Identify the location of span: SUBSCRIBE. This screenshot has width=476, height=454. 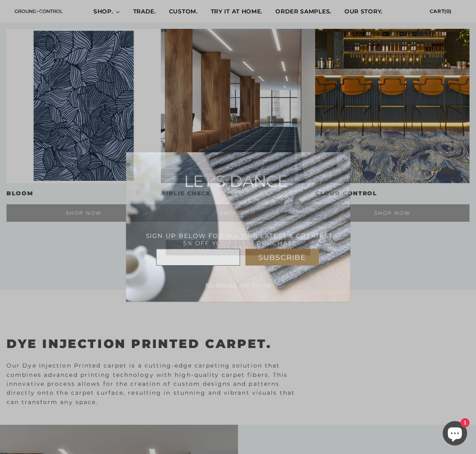
(282, 257).